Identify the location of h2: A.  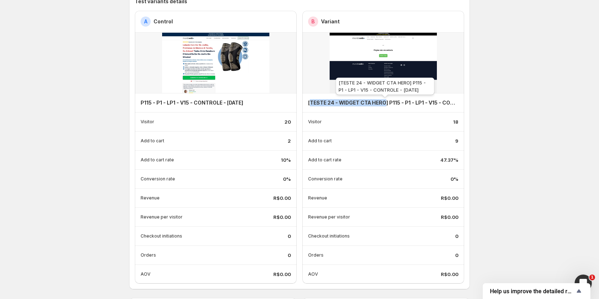
(146, 22).